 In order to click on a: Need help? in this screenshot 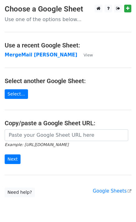, I will do `click(20, 192)`.